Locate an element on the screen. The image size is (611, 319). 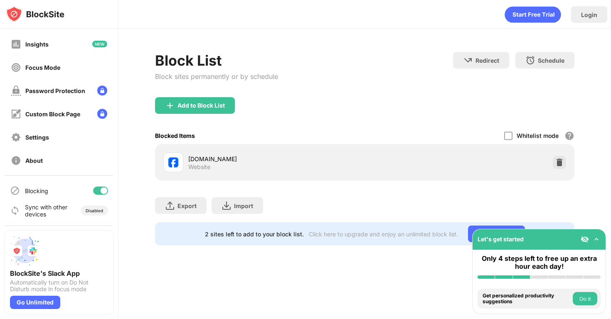
div: Sync with other devices is located at coordinates (46, 211).